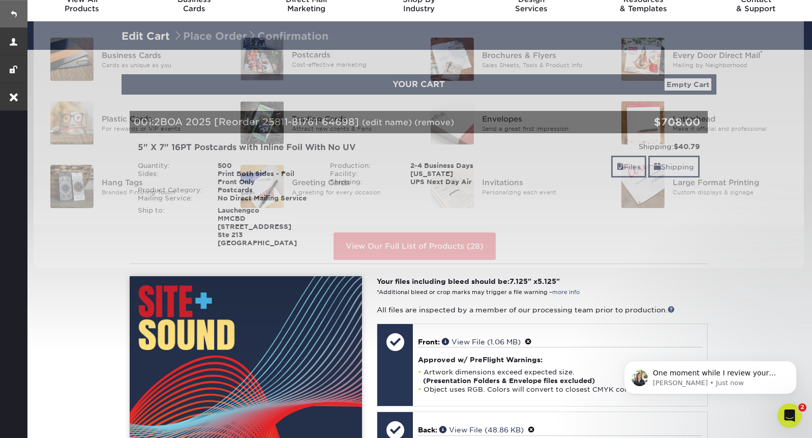  Describe the element at coordinates (161, 65) in the screenshot. I see `div: Cards as unique as you` at that location.